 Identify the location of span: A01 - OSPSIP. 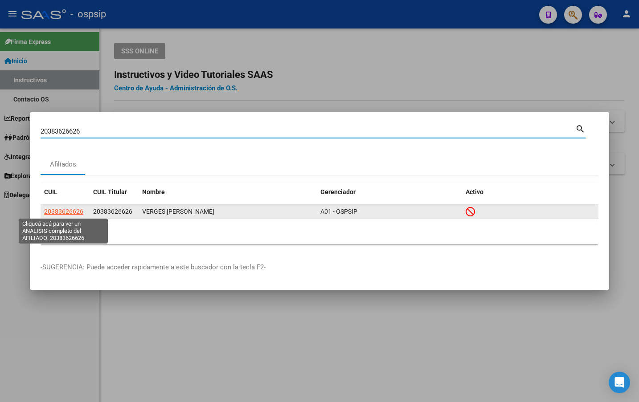
(339, 212).